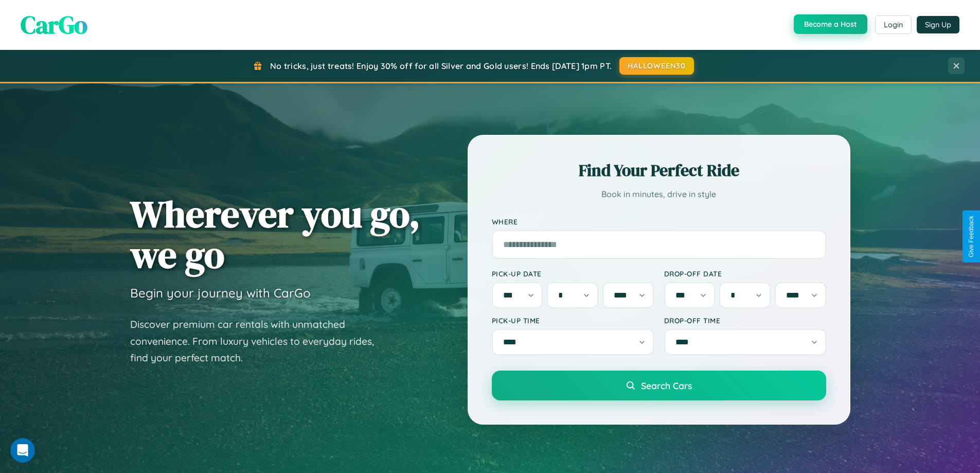 Image resolution: width=980 pixels, height=473 pixels. Describe the element at coordinates (275, 234) in the screenshot. I see `h1: Wherever you go, we go` at that location.